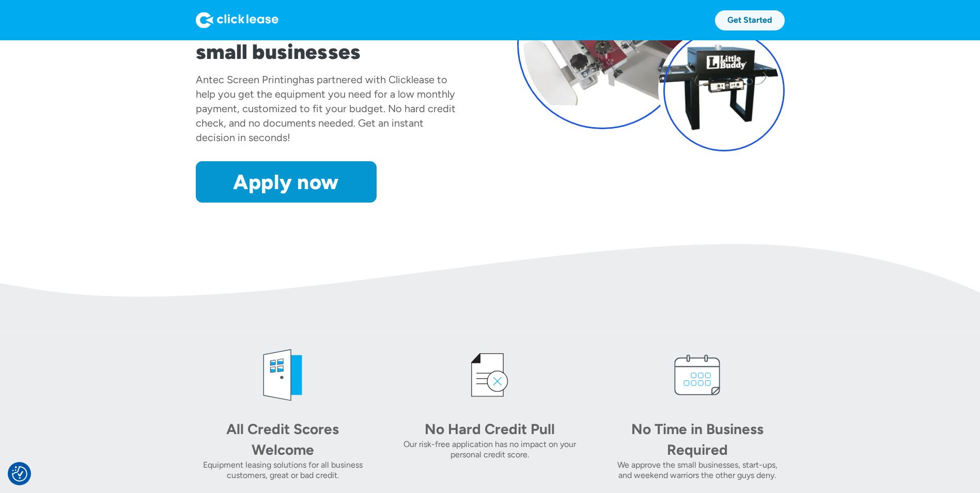  What do you see at coordinates (750, 20) in the screenshot?
I see `a: Get Started` at bounding box center [750, 20].